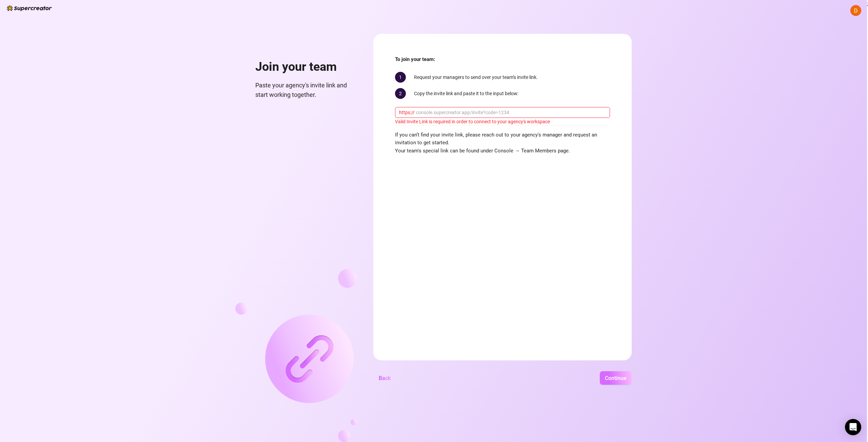 Image resolution: width=868 pixels, height=442 pixels. What do you see at coordinates (306, 67) in the screenshot?
I see `h1: Join your team` at bounding box center [306, 67].